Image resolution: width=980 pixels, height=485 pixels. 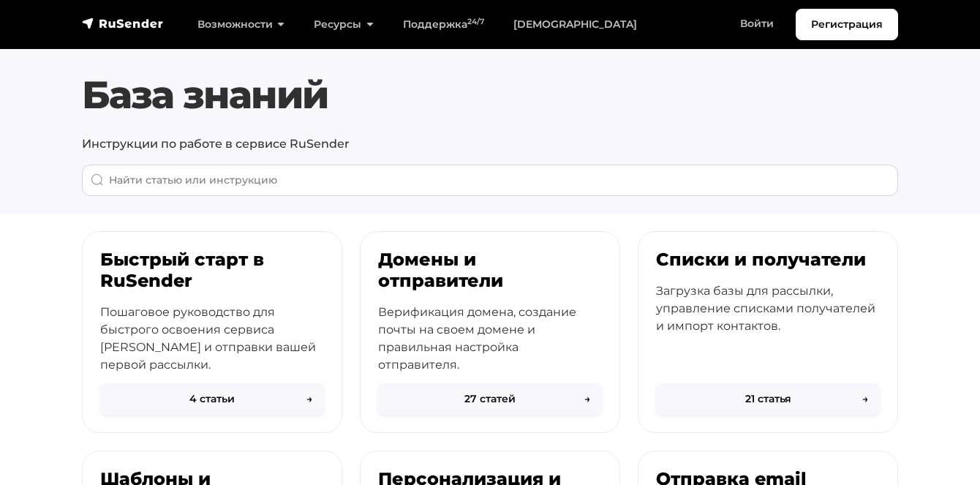 I want to click on a: Поддержка24/7, so click(x=443, y=24).